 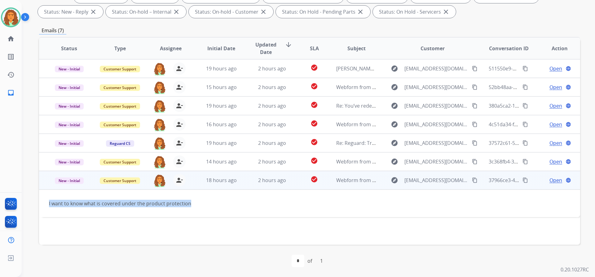 I want to click on span: 18 hours ago, so click(x=221, y=180).